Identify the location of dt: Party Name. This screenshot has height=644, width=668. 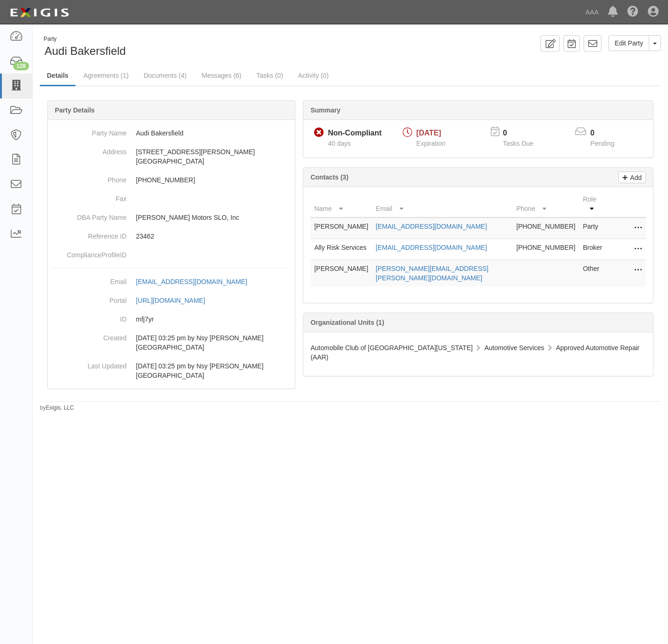
(89, 131).